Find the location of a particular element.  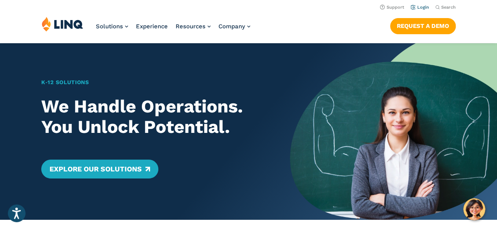

nav: Button Navigation is located at coordinates (422, 25).